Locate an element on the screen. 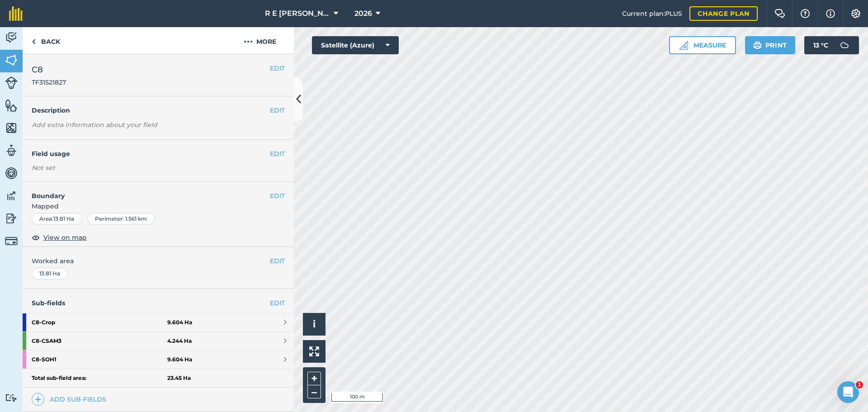 This screenshot has height=412, width=868. span: Worked area is located at coordinates (158, 261).